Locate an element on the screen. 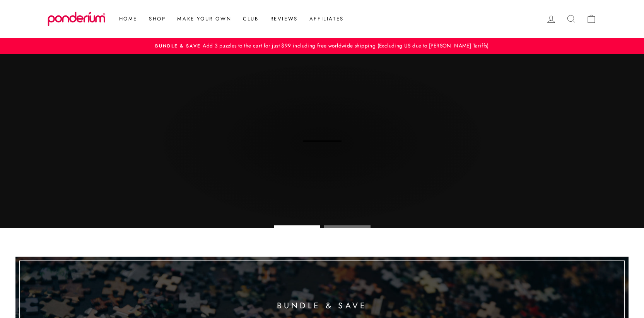  a: Shop is located at coordinates (157, 19).